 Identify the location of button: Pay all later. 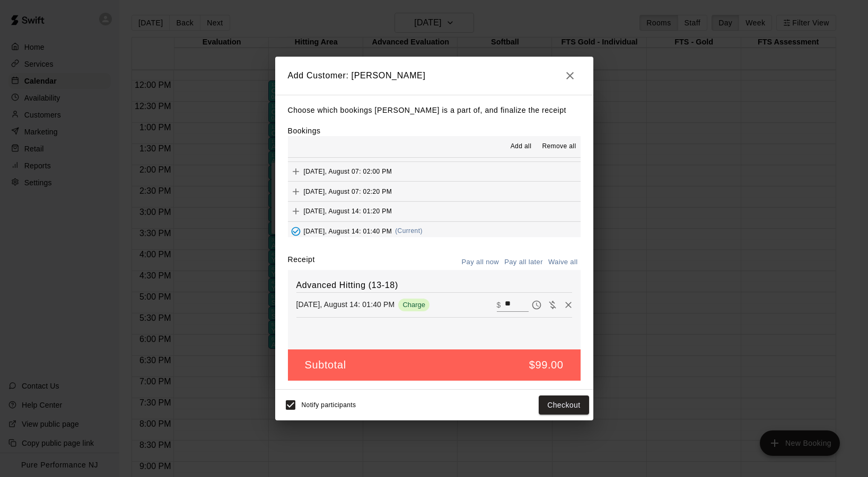
(524, 262).